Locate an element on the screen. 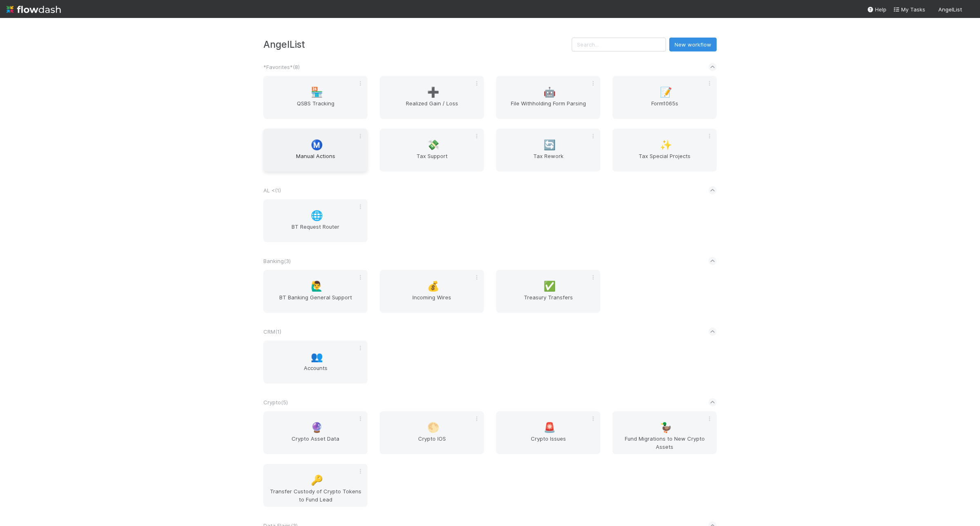 This screenshot has height=526, width=980. a: 🔑Transfer Custody of Crypto Tokens to Fund Lead is located at coordinates (315, 485).